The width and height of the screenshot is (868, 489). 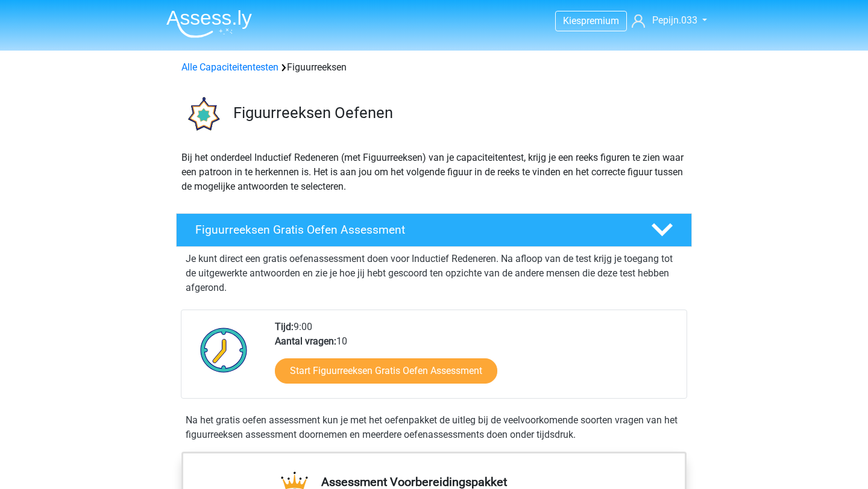 What do you see at coordinates (434, 68) in the screenshot?
I see `div: Figuurreeksen` at bounding box center [434, 68].